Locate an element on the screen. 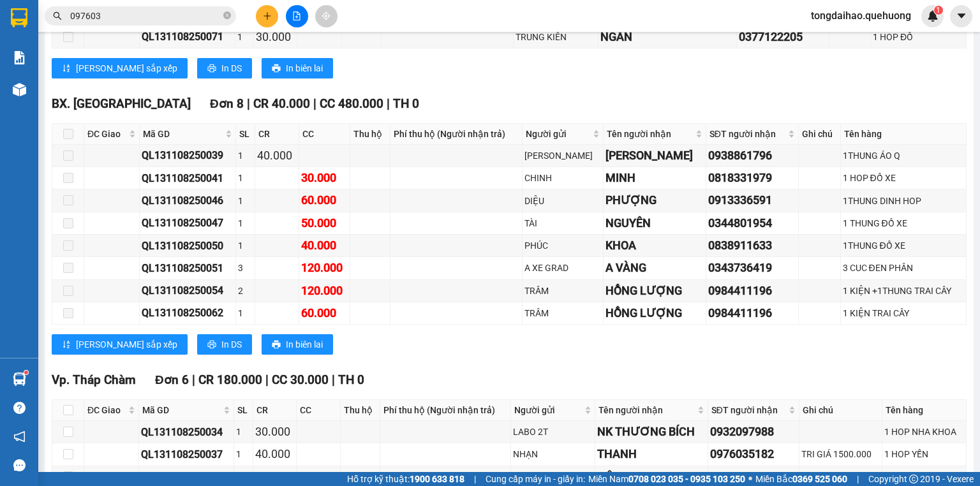 The image size is (980, 486). th: SL is located at coordinates (244, 410).